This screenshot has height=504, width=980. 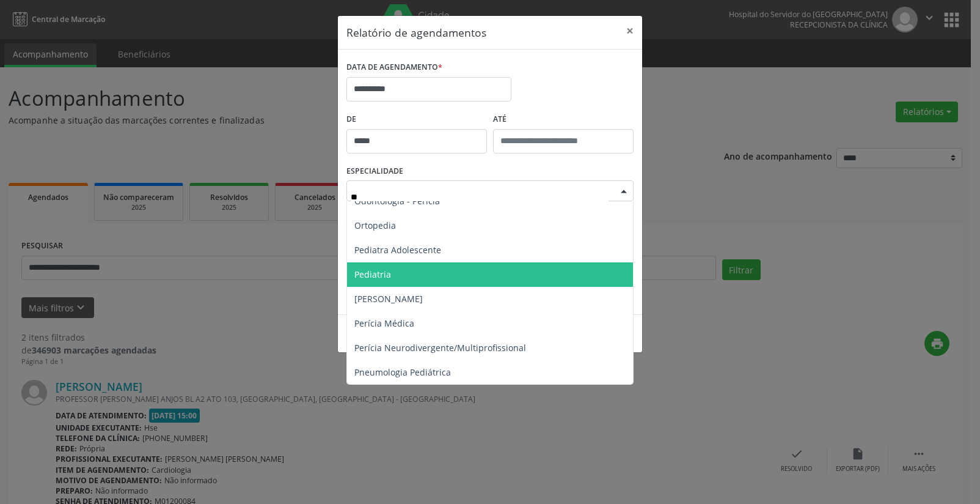 I want to click on span: Pediatria, so click(x=373, y=274).